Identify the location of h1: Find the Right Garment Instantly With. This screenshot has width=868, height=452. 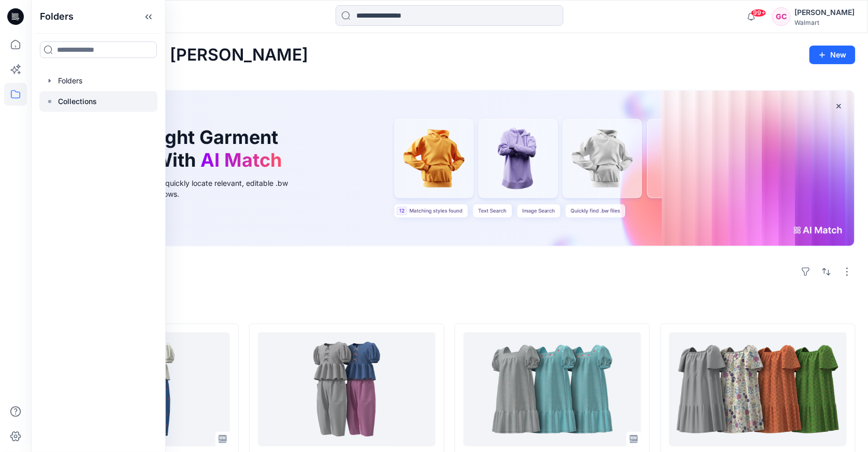
(178, 148).